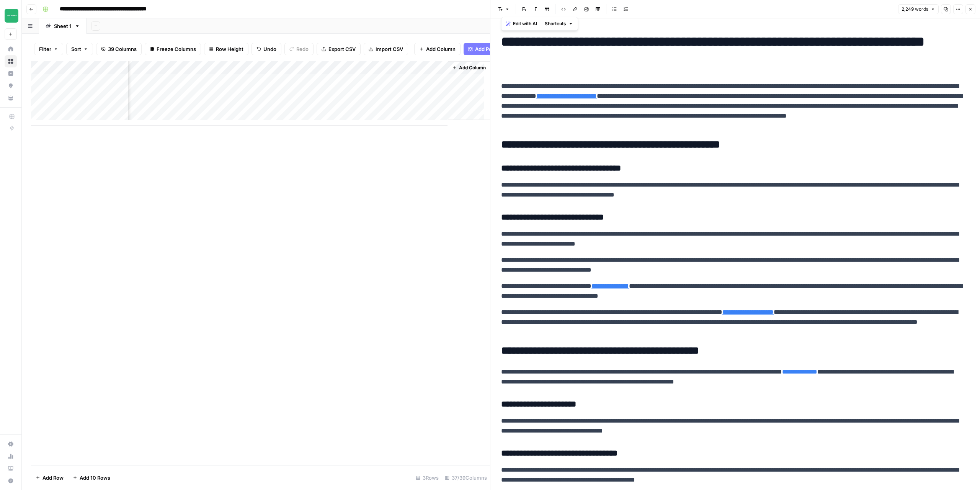 The image size is (980, 490). Describe the element at coordinates (122, 49) in the screenshot. I see `span: 39 Columns` at that location.